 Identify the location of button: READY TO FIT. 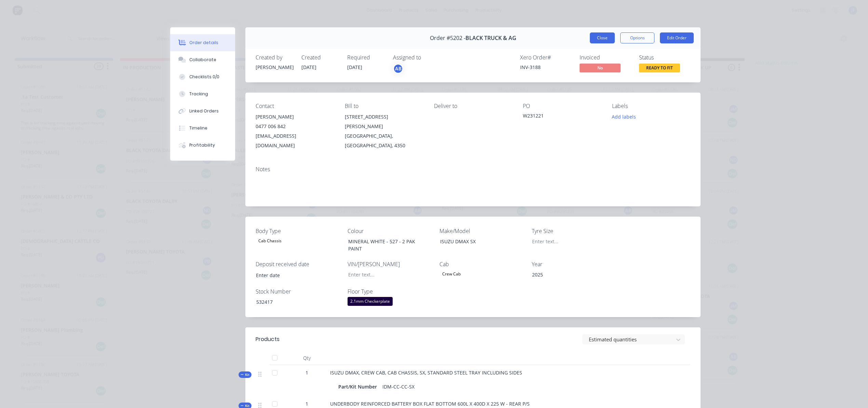
(660, 68).